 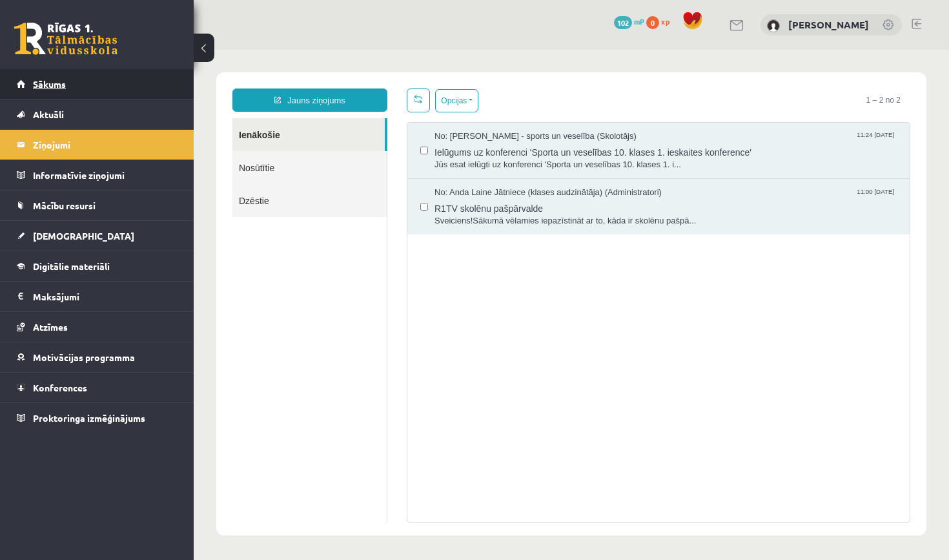 I want to click on a: Ziņojumi, so click(x=97, y=145).